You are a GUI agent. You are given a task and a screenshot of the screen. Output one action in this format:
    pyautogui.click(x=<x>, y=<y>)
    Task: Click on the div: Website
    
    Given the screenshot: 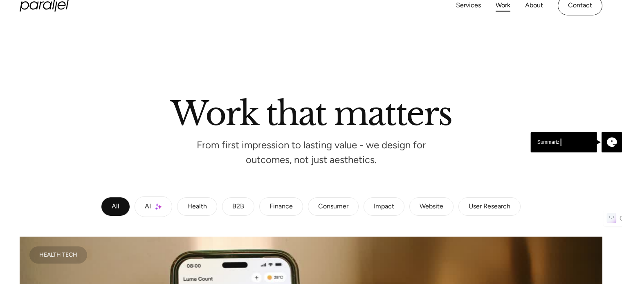 What is the action you would take?
    pyautogui.click(x=432, y=207)
    